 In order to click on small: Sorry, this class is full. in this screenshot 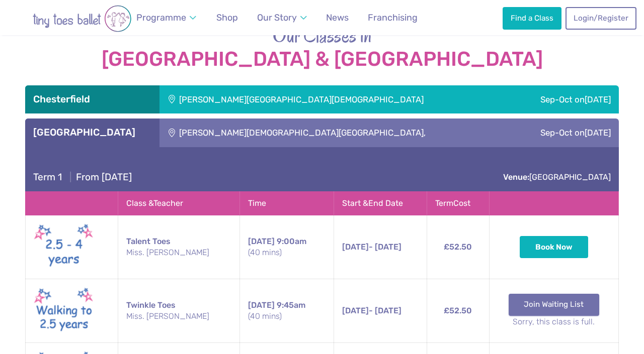, I will do `click(554, 322)`.